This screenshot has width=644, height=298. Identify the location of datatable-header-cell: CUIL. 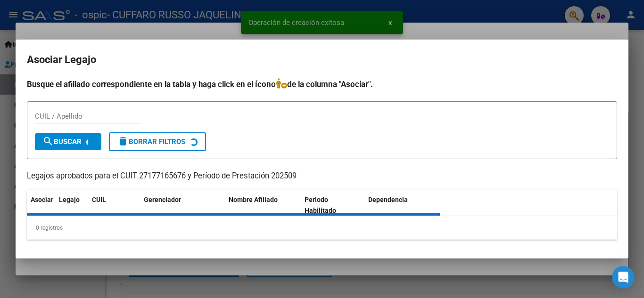
(114, 205).